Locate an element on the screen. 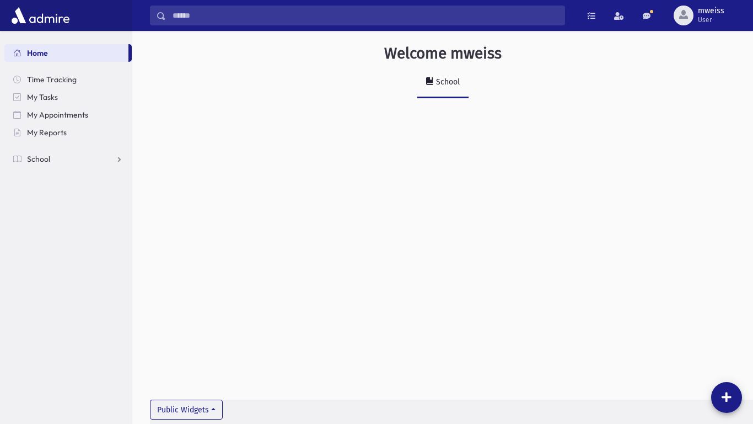 The image size is (753, 424). h3: Welcome mweiss is located at coordinates (443, 54).